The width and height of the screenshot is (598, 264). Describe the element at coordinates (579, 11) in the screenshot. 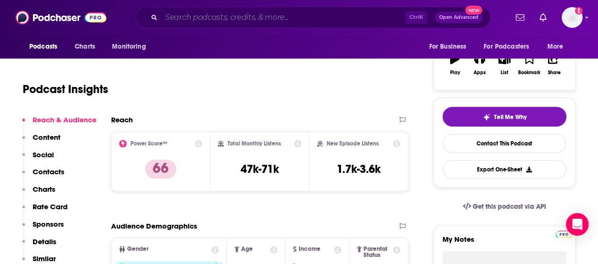

I see `svg: Add a profile image` at that location.